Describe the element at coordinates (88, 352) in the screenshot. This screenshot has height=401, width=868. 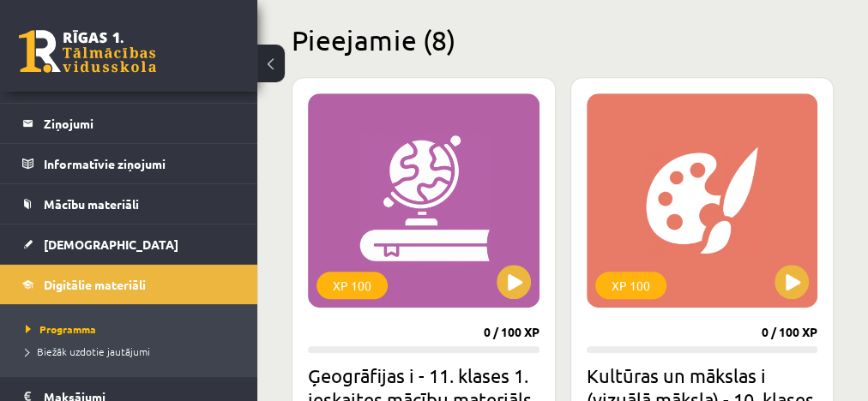
I see `span: Biežāk uzdotie jautājumi` at that location.